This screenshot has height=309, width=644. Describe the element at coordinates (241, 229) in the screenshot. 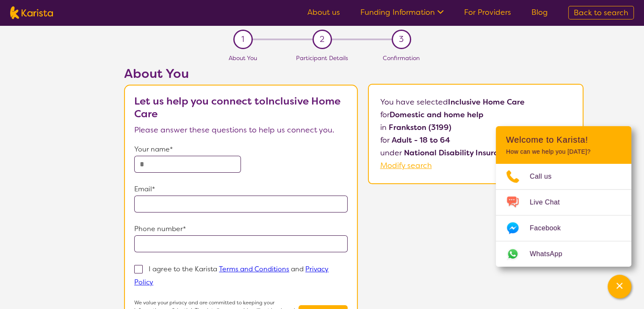

I see `p: Phone number*` at that location.